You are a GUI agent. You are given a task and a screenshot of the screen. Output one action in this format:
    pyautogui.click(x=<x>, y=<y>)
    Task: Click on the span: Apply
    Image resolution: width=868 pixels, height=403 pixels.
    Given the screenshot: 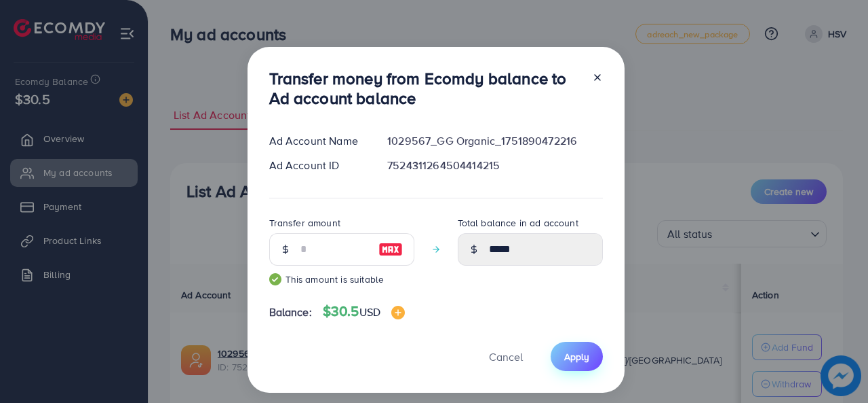 What is the action you would take?
    pyautogui.click(x=577, y=356)
    